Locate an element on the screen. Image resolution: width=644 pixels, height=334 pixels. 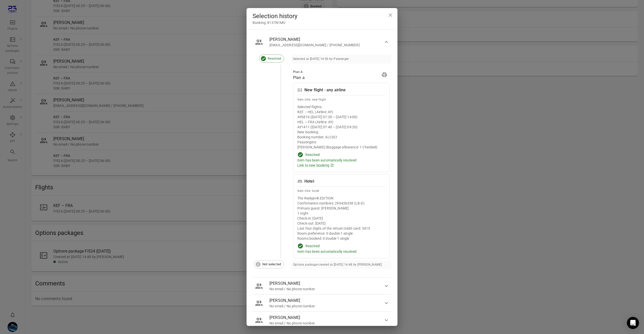
div: Hotel is located at coordinates (309, 182).